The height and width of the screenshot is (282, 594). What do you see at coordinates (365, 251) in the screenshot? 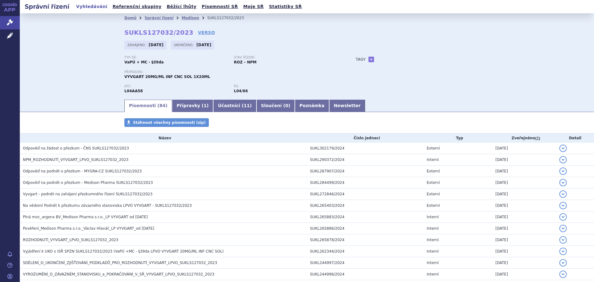
I see `td: SUKL262344/2024` at bounding box center [365, 251].